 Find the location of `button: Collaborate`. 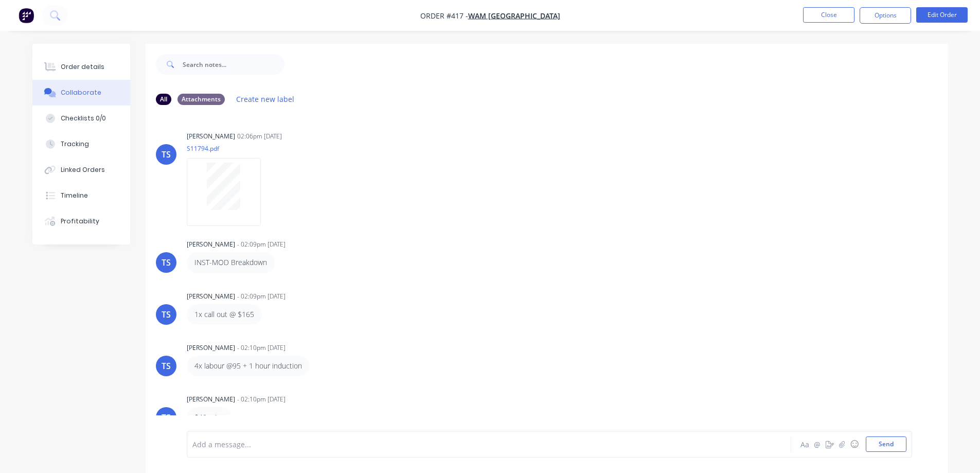

button: Collaborate is located at coordinates (82, 92).